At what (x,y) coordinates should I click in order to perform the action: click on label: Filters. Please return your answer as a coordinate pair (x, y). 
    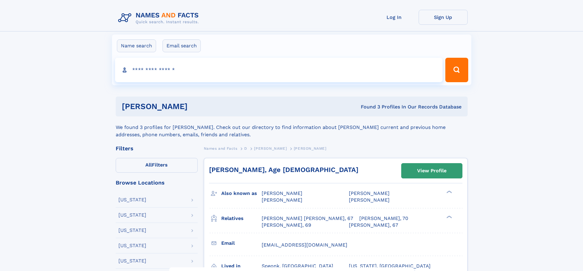
    Looking at the image, I should click on (157, 165).